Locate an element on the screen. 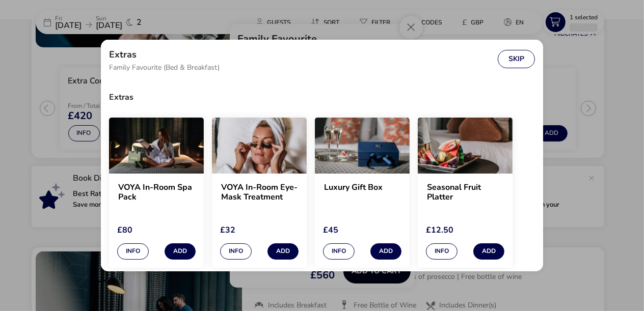  h3: Extras is located at coordinates (322, 97).